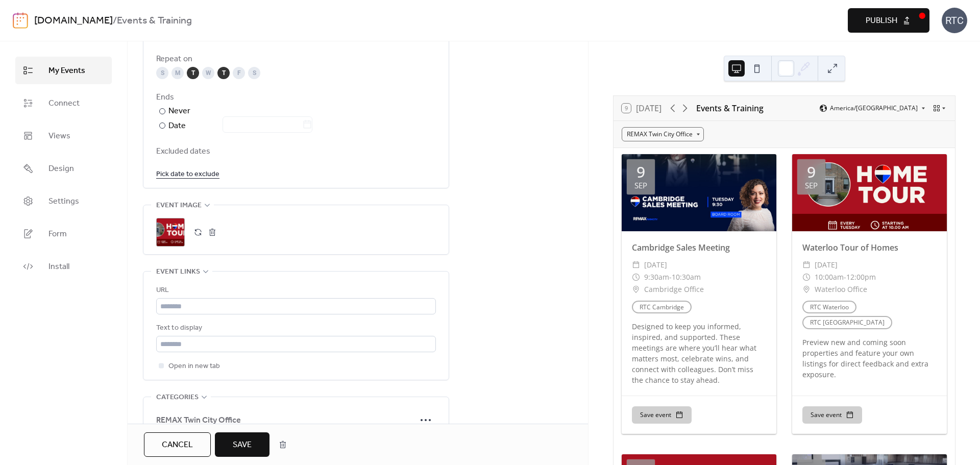 Image resolution: width=980 pixels, height=465 pixels. What do you see at coordinates (242, 445) in the screenshot?
I see `span: Save` at bounding box center [242, 445].